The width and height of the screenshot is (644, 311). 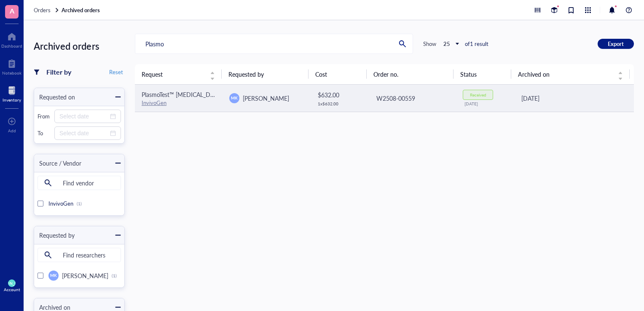 I want to click on button: Reset, so click(x=116, y=72).